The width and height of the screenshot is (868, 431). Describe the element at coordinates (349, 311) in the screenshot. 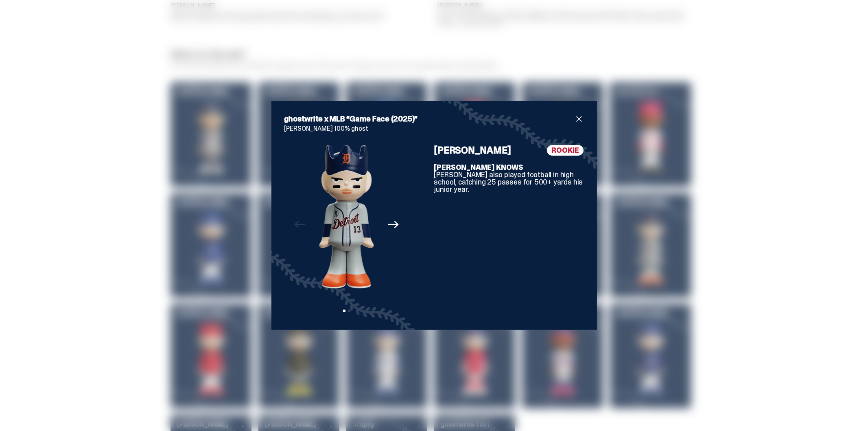

I see `button: View slide 2` at that location.